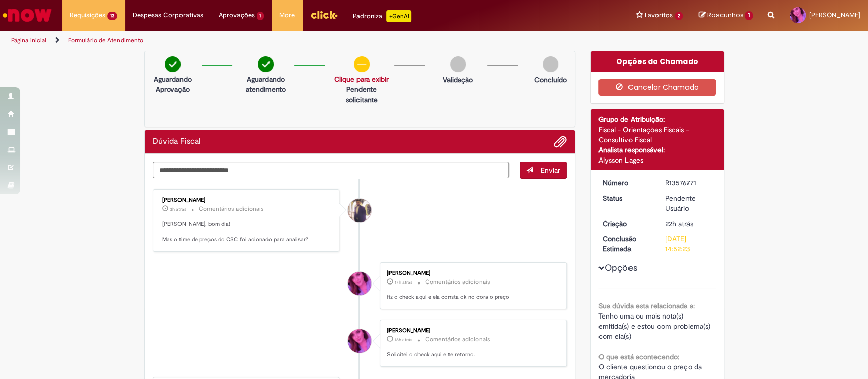 Image resolution: width=868 pixels, height=379 pixels. What do you see at coordinates (689, 203) in the screenshot?
I see `div: Pendente Usuário` at bounding box center [689, 203].